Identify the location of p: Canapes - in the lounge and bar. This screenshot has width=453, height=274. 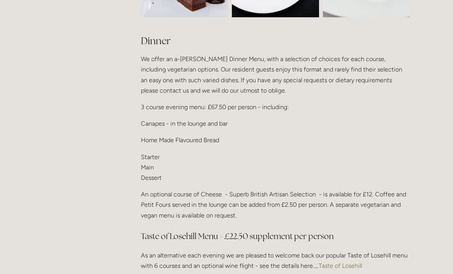
(275, 123).